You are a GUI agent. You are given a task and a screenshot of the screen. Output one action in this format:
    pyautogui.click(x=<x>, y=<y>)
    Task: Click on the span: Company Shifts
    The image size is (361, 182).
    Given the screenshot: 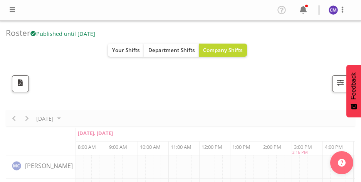 What is the action you would take?
    pyautogui.click(x=223, y=50)
    